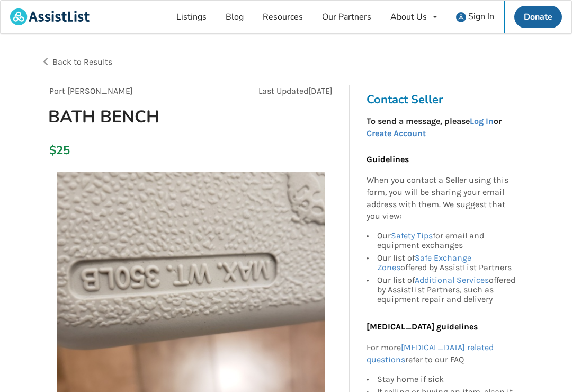  Describe the element at coordinates (143, 117) in the screenshot. I see `h1: BATH BENCH` at that location.